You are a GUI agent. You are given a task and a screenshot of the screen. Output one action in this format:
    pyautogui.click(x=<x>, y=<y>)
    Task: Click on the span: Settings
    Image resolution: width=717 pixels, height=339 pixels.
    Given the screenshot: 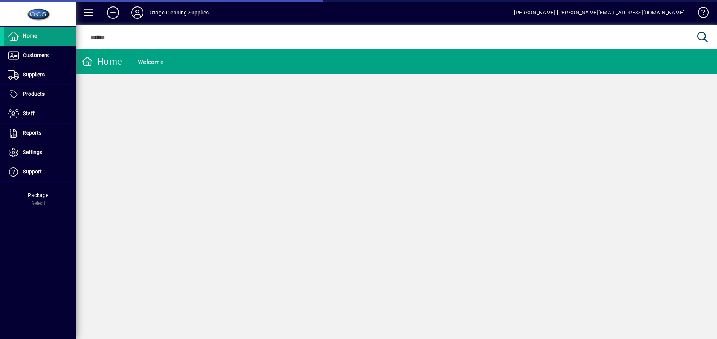 What is the action you would take?
    pyautogui.click(x=32, y=152)
    